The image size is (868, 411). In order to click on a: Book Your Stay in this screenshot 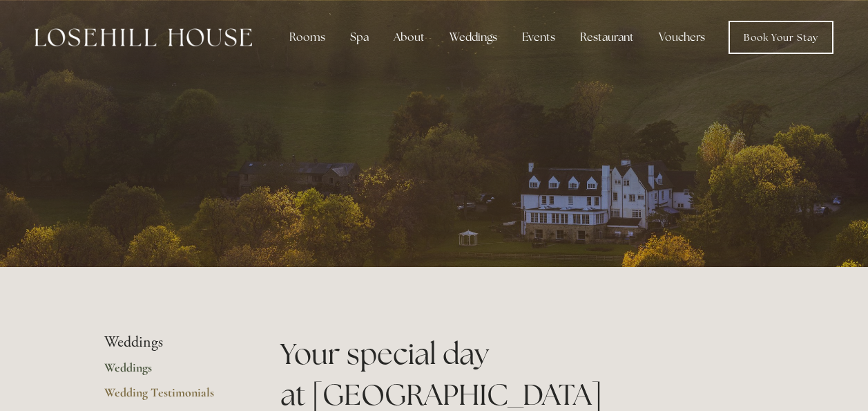, I will do `click(782, 37)`.